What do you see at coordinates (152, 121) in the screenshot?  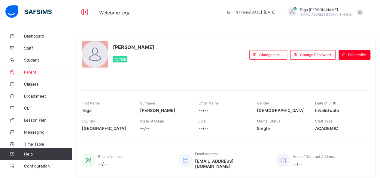 I see `span: State of Origin` at bounding box center [152, 121].